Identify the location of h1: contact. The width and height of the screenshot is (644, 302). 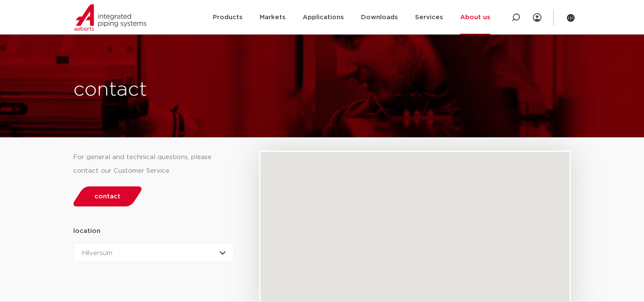
(213, 90).